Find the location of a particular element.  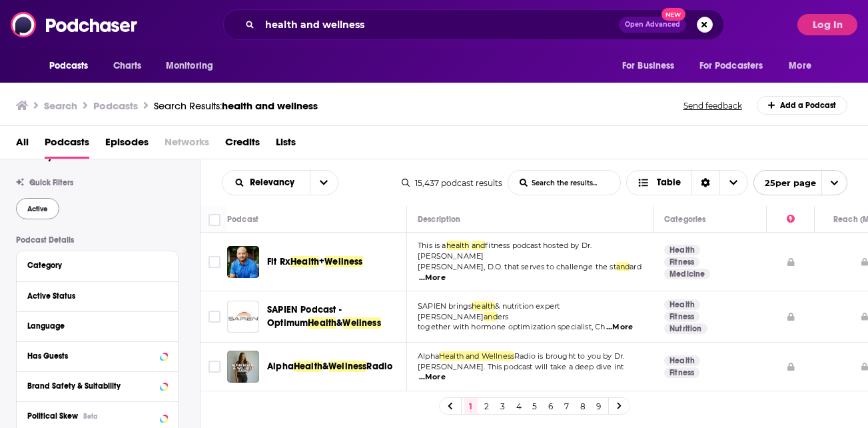

button: Political SkewBeta is located at coordinates (97, 415).